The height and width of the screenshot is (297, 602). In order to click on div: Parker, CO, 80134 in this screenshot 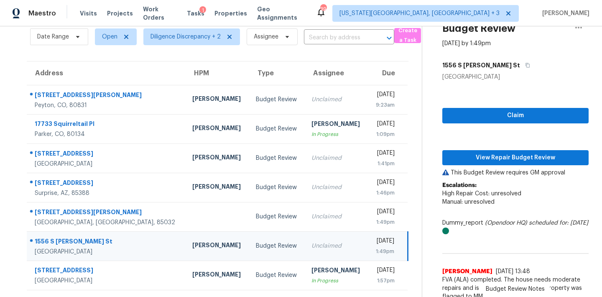, I will do `click(107, 134)`.